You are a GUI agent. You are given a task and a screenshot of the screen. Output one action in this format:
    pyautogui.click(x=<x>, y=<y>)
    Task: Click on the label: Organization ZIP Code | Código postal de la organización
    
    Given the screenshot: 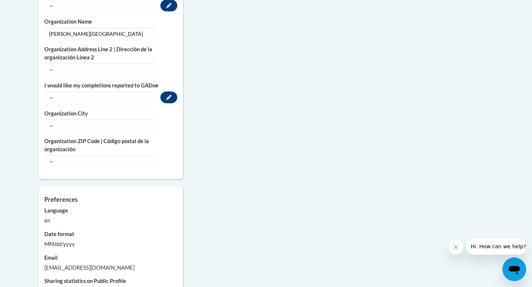 What is the action you would take?
    pyautogui.click(x=111, y=146)
    